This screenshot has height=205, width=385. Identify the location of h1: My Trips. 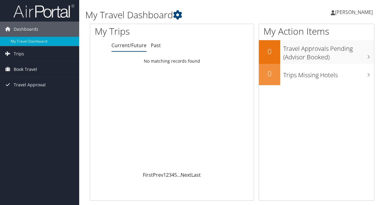
(138, 31).